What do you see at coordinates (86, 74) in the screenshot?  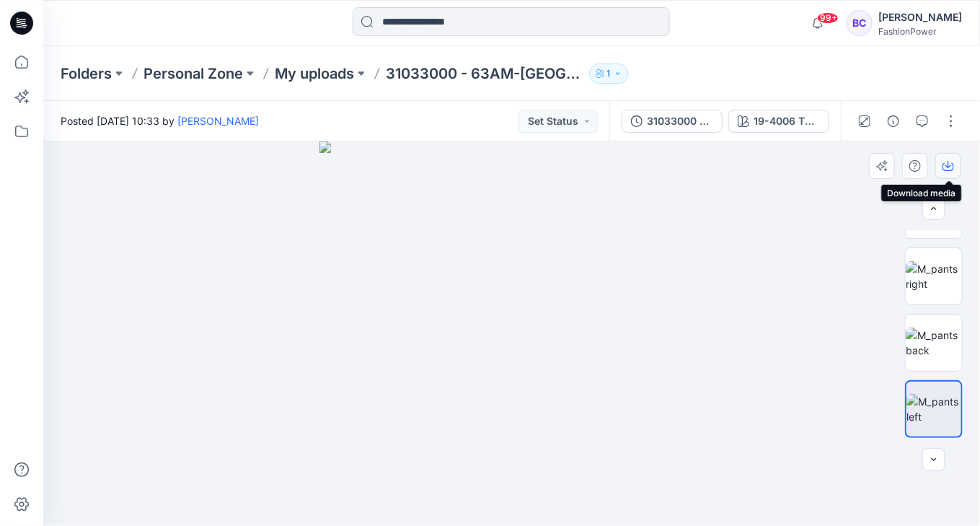 I see `a: Folders` at bounding box center [86, 74].